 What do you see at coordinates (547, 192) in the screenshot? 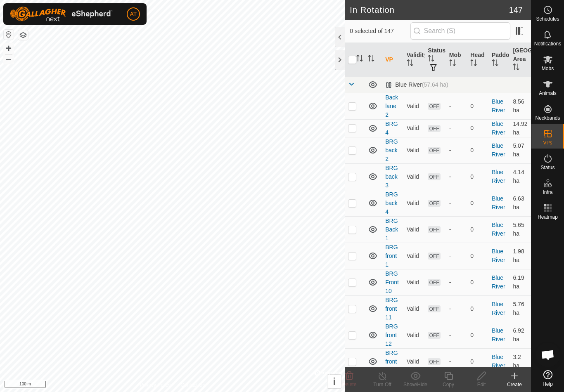
I see `span: Infra` at bounding box center [547, 192].